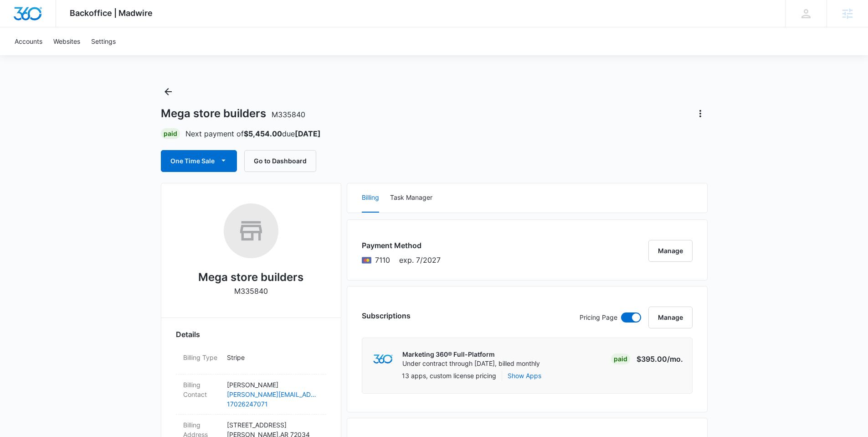 This screenshot has width=868, height=437. What do you see at coordinates (420, 260) in the screenshot?
I see `span: exp. 7/2027` at bounding box center [420, 260].